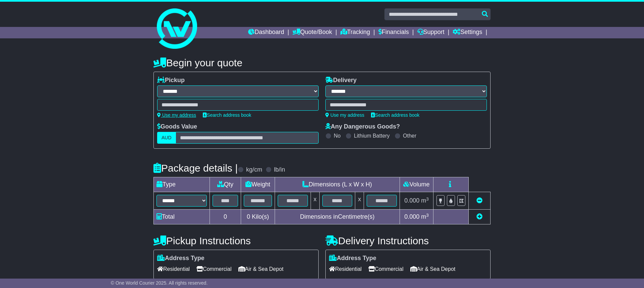 The height and width of the screenshot is (288, 644). I want to click on a: Dashboard, so click(266, 33).